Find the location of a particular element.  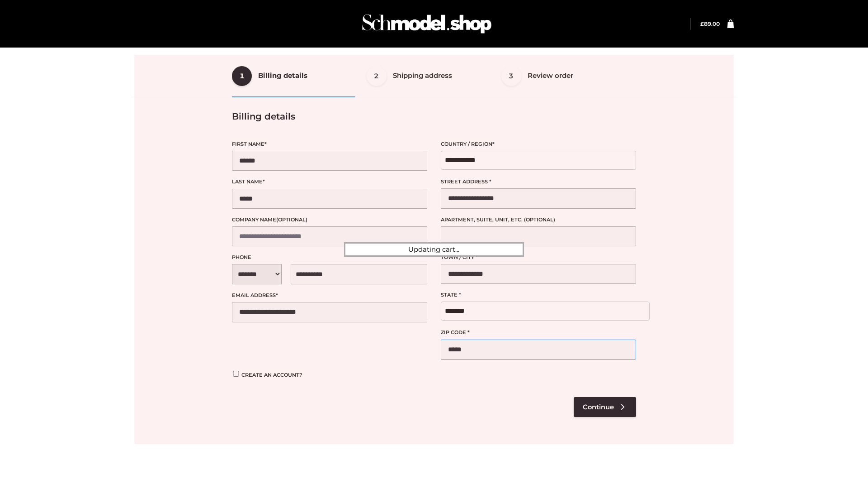

a: Schmodel Admin 964 is located at coordinates (427, 24).